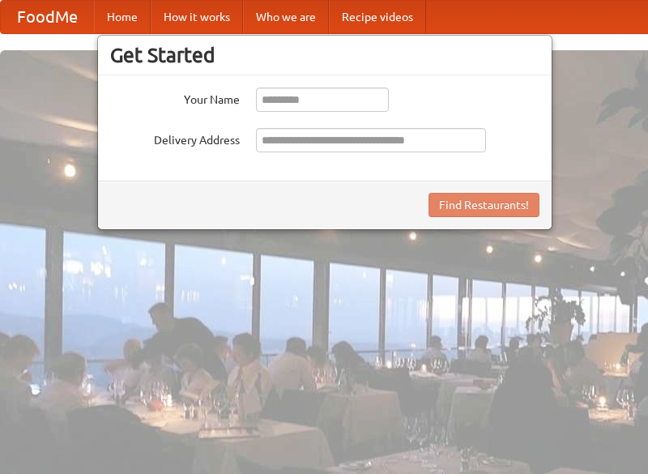  Describe the element at coordinates (122, 17) in the screenshot. I see `a: Home` at that location.